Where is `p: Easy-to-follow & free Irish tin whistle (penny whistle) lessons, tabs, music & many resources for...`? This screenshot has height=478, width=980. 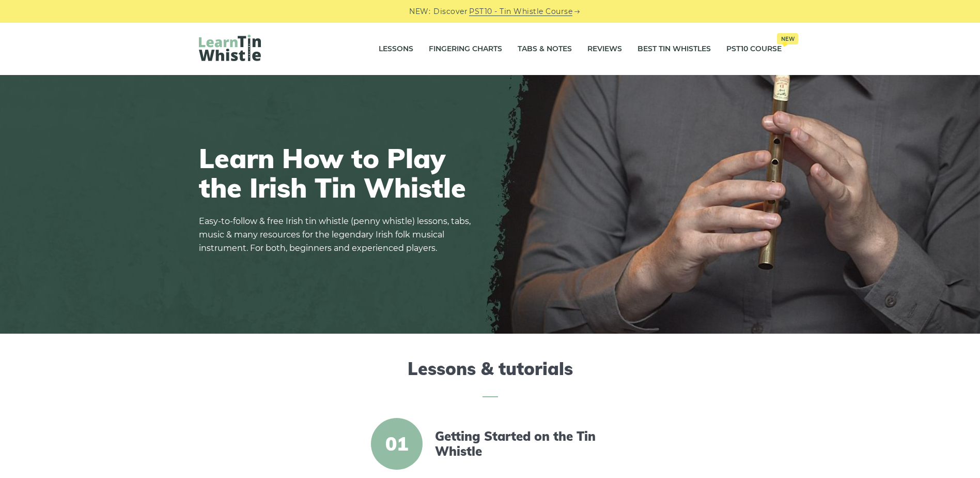 p: Easy-to-follow & free Irish tin whistle (penny whistle) lessons, tabs, music & many resources for... is located at coordinates (338, 235).